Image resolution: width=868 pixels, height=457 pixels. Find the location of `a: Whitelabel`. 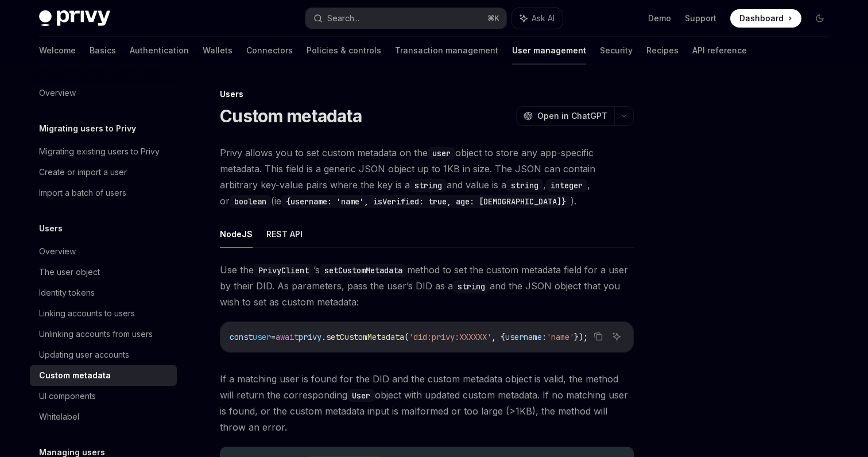

a: Whitelabel is located at coordinates (103, 416).